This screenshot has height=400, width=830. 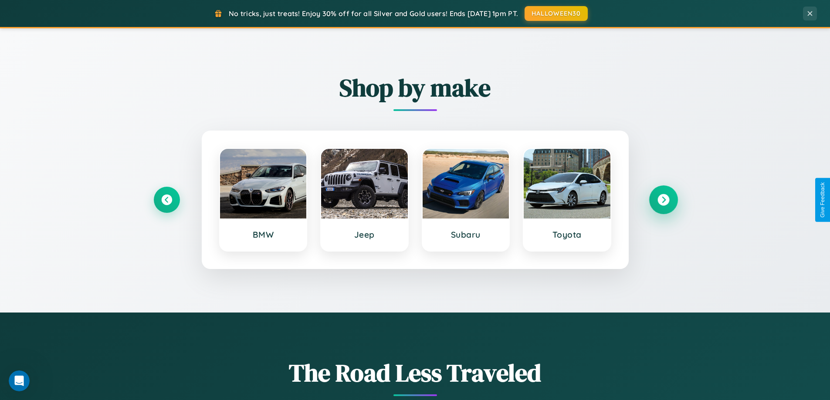 What do you see at coordinates (822, 200) in the screenshot?
I see `div: Give Feedback` at bounding box center [822, 200].